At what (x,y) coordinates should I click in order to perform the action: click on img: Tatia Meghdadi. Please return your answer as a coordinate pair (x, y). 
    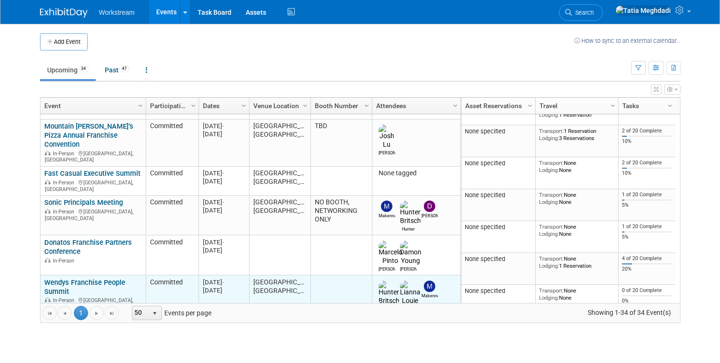
    Looking at the image, I should click on (643, 10).